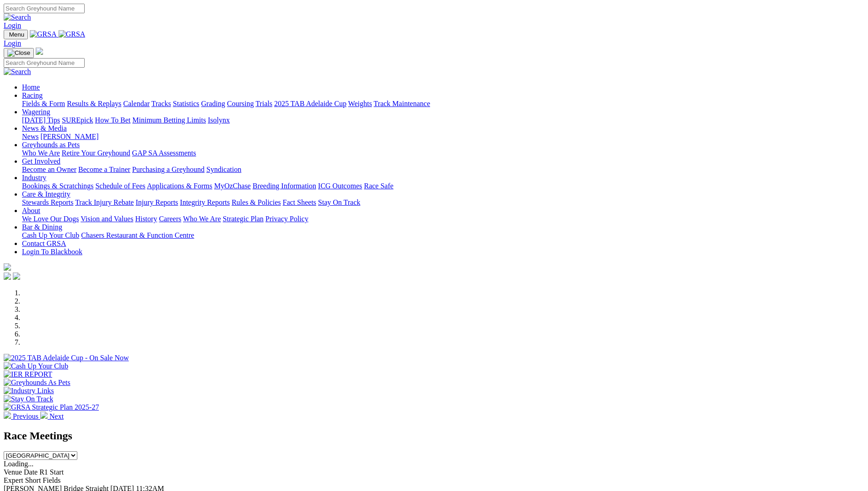 The width and height of the screenshot is (868, 491). What do you see at coordinates (16, 34) in the screenshot?
I see `span: Menu` at bounding box center [16, 34].